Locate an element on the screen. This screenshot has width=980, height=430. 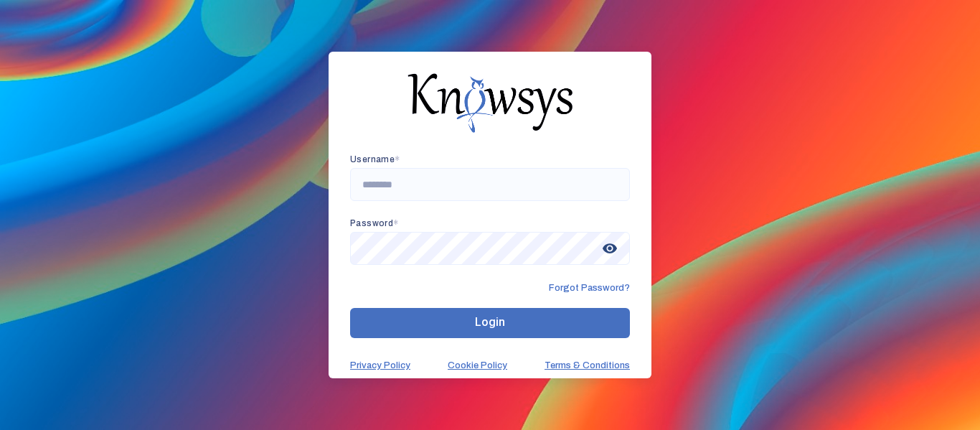
a: Cookie Policy is located at coordinates (477, 365).